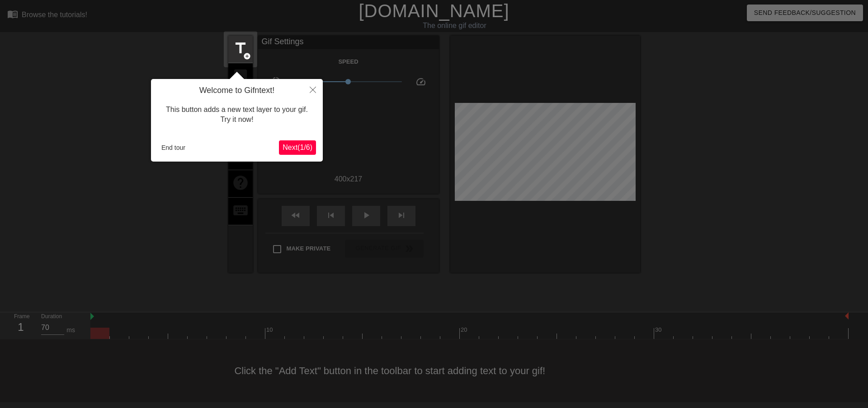 The image size is (868, 408). I want to click on button: Next, so click(297, 148).